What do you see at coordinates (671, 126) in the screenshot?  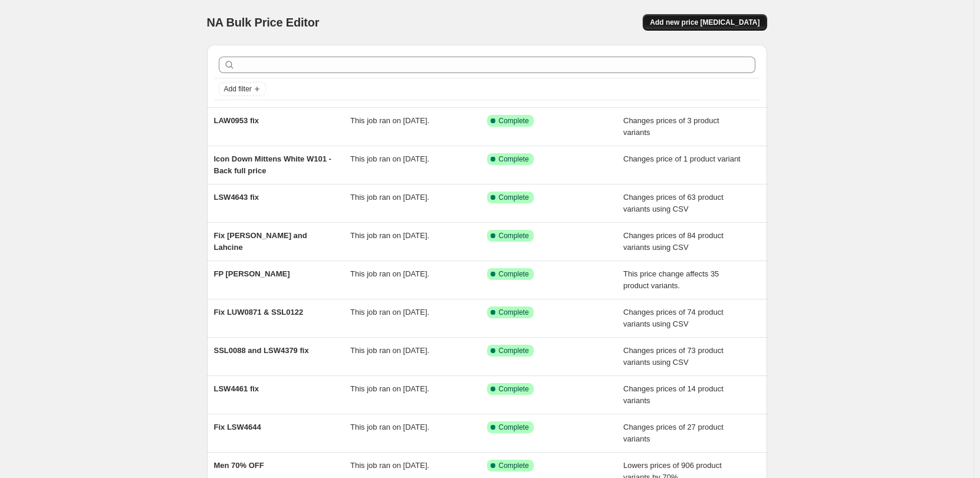 I see `span: Changes prices of 3 product variants` at bounding box center [671, 126].